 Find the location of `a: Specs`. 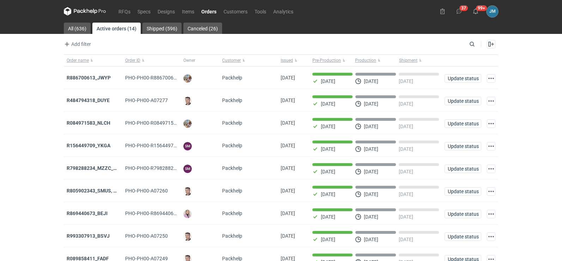

a: Specs is located at coordinates (144, 11).